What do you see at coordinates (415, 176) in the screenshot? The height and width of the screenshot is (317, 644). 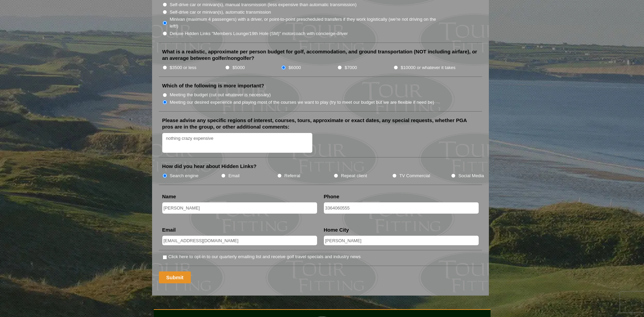 I see `label: TV Commercial` at bounding box center [415, 176].